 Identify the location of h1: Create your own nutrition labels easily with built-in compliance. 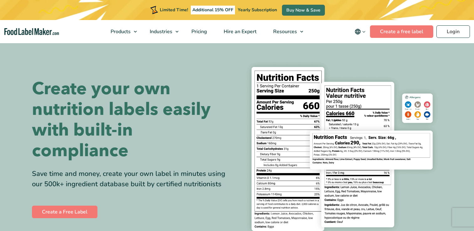
(132, 120).